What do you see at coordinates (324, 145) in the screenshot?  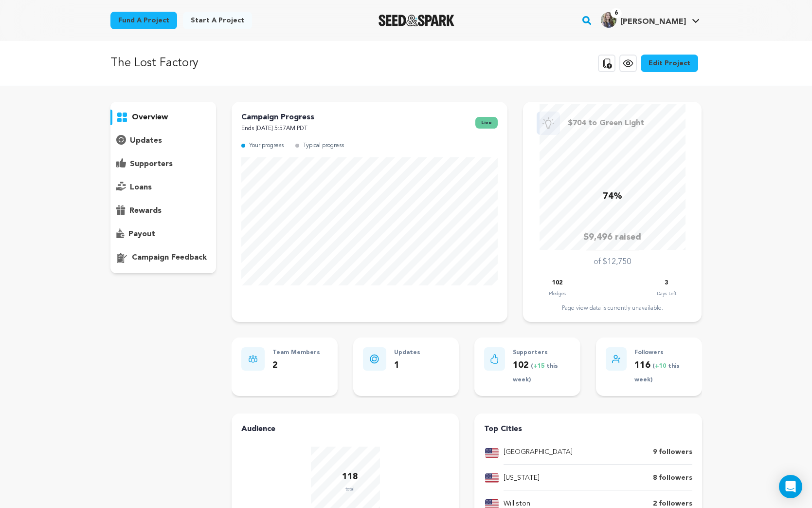 I see `p: Typical progress` at bounding box center [324, 145].